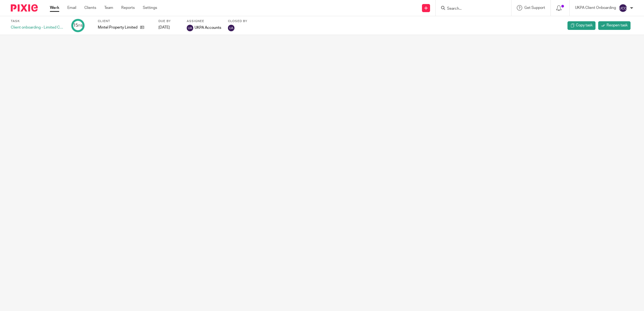  I want to click on span: Reopen task, so click(617, 25).